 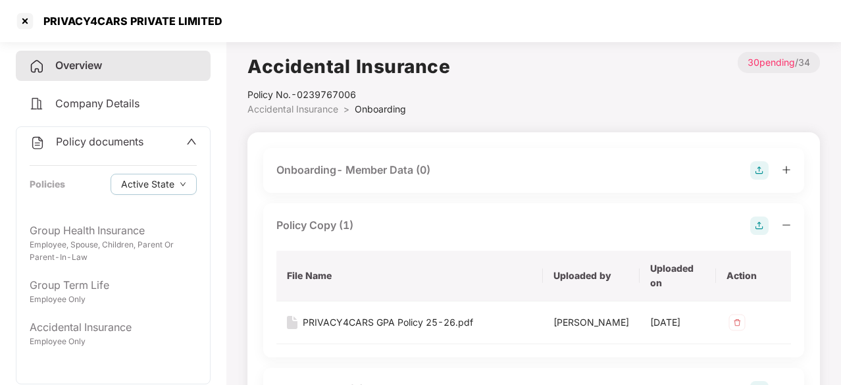 What do you see at coordinates (591, 276) in the screenshot?
I see `th: Uploaded by` at bounding box center [591, 276].